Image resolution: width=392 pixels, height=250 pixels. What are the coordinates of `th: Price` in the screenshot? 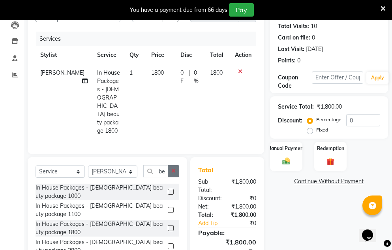 It's located at (161, 55).